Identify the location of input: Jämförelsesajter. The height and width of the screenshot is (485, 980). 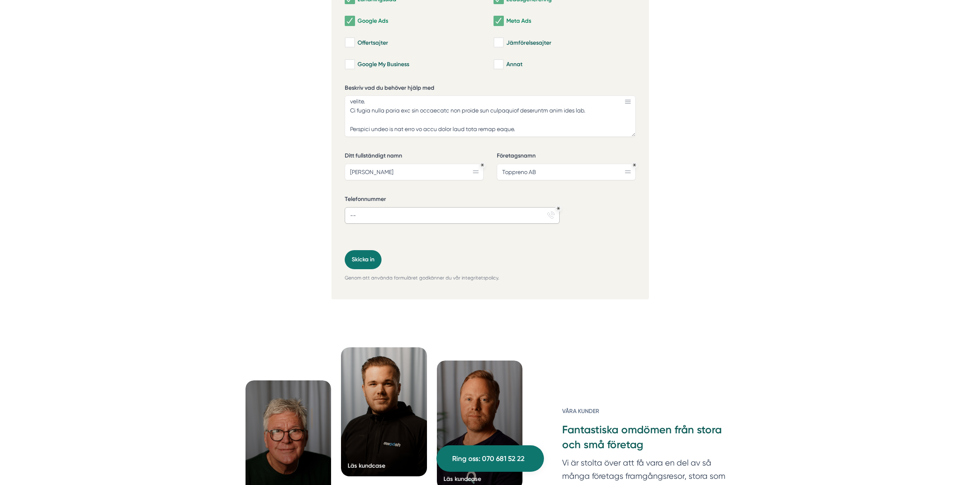
(498, 43).